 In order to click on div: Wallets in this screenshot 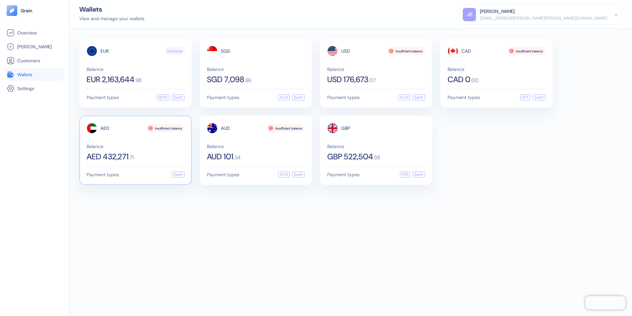, I will do `click(112, 9)`.